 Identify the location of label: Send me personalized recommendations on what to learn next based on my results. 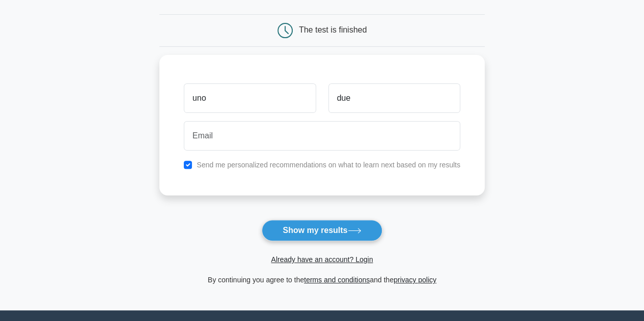
(328, 165).